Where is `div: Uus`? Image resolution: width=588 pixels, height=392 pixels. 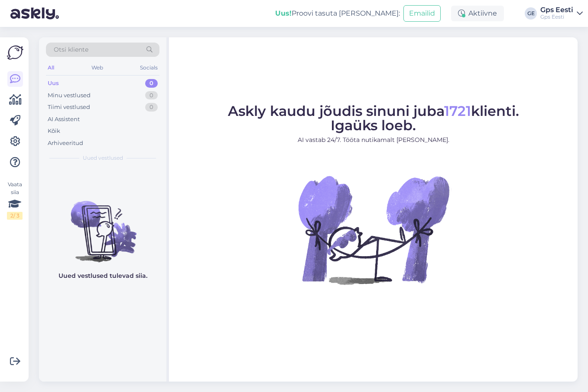 div: Uus is located at coordinates (54, 83).